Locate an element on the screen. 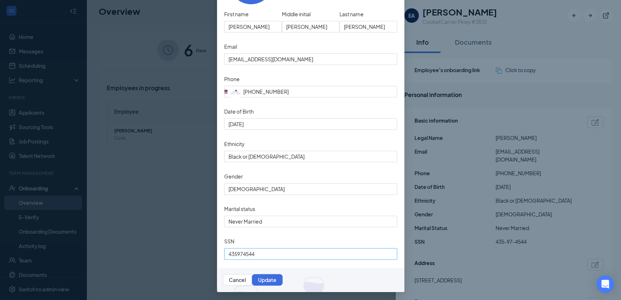 This screenshot has width=621, height=300. button: Cancel is located at coordinates (237, 280).